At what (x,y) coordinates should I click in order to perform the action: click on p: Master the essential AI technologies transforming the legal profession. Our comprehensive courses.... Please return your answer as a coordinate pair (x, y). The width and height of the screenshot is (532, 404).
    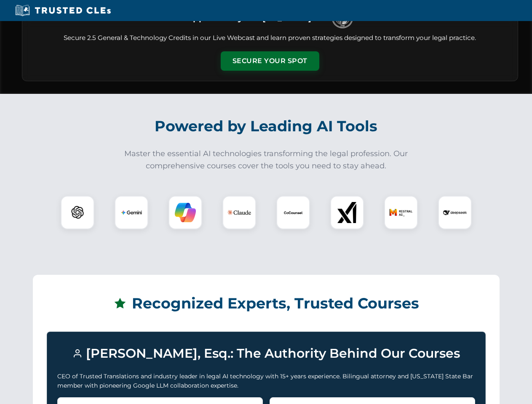
    Looking at the image, I should click on (266, 160).